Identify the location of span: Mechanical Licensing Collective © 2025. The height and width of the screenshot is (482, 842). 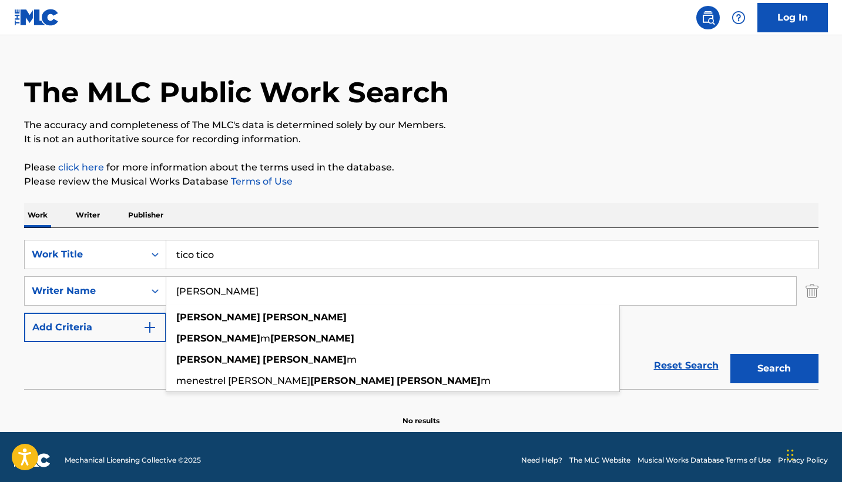
(133, 460).